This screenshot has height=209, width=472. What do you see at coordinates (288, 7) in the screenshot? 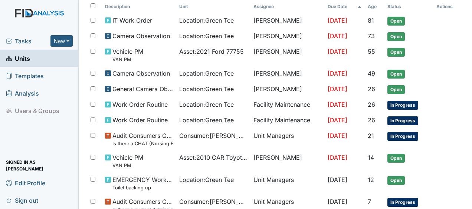
I see `th: Assignee` at bounding box center [288, 7].